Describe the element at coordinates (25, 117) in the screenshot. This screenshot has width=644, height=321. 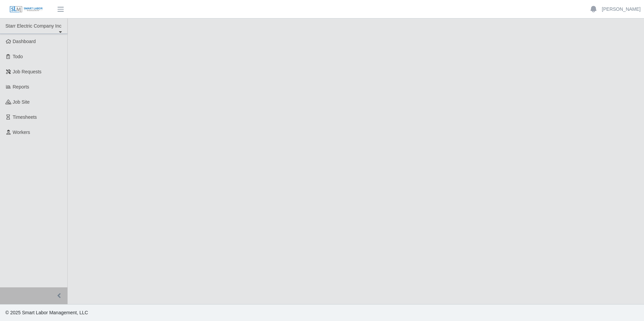
I see `span: Timesheets` at that location.